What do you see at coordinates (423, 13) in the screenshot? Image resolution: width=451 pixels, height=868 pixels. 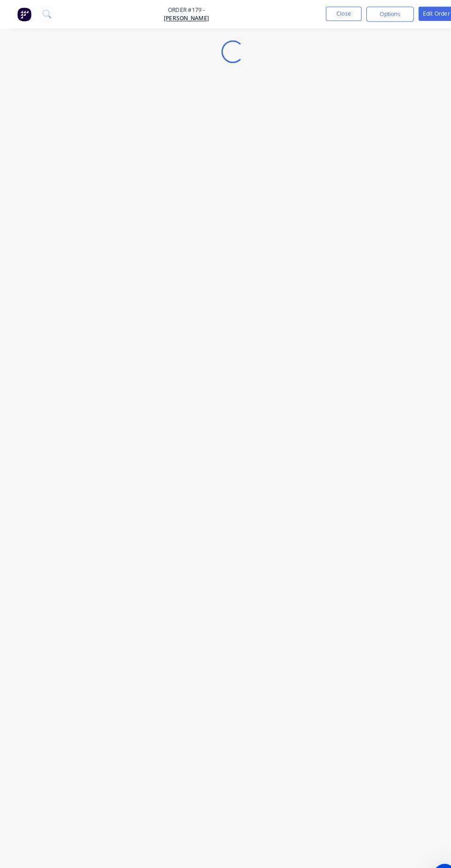 I see `button: Edit Order` at bounding box center [423, 13].